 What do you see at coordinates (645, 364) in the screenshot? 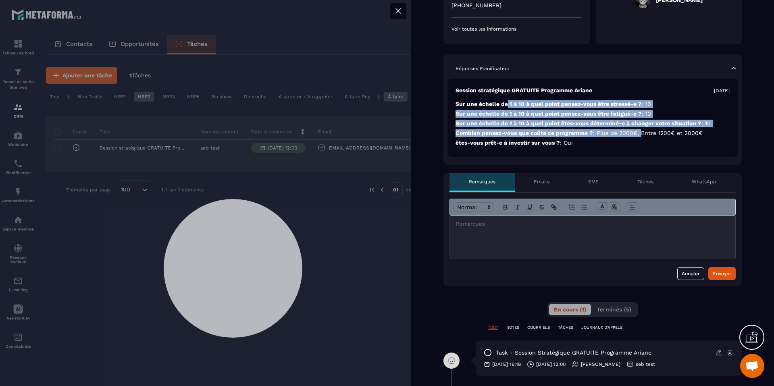
I see `p: seb test` at bounding box center [645, 364].